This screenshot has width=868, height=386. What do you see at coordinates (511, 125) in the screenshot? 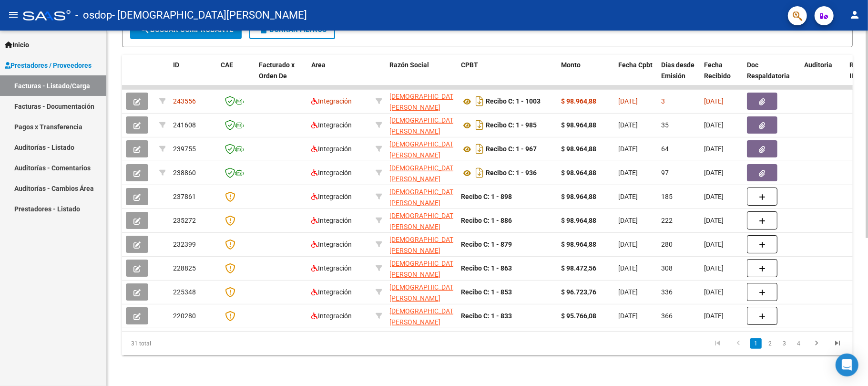
I see `strong: Recibo C: 1 - 985` at bounding box center [511, 125].